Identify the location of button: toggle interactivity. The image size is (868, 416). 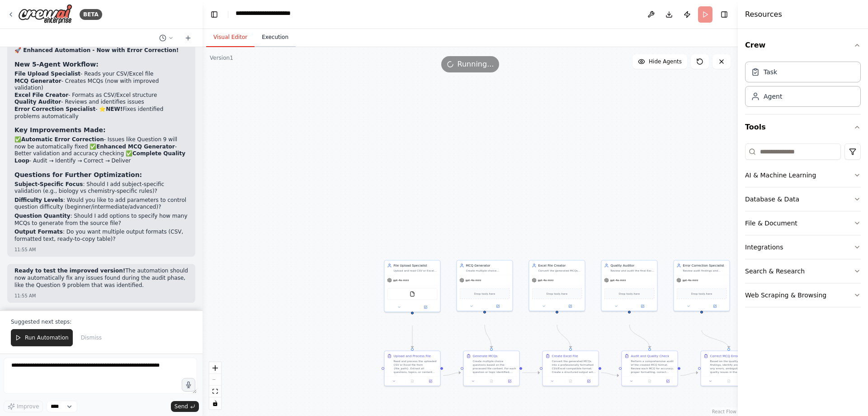
(215, 403).